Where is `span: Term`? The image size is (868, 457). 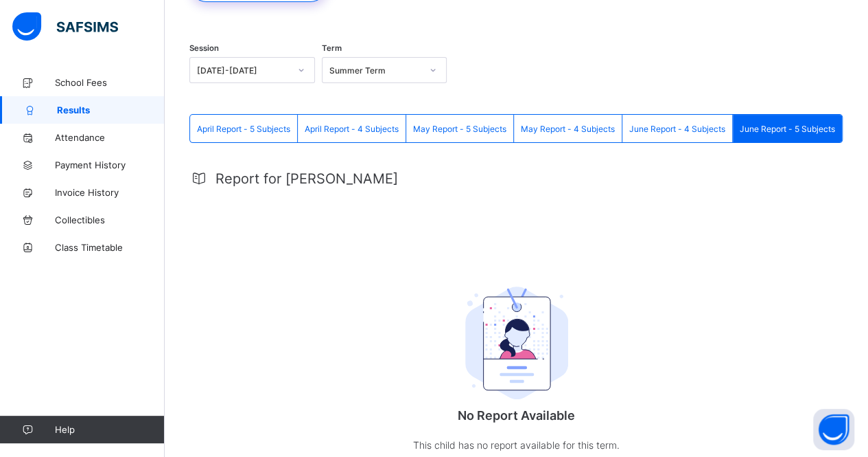 span: Term is located at coordinates (331, 48).